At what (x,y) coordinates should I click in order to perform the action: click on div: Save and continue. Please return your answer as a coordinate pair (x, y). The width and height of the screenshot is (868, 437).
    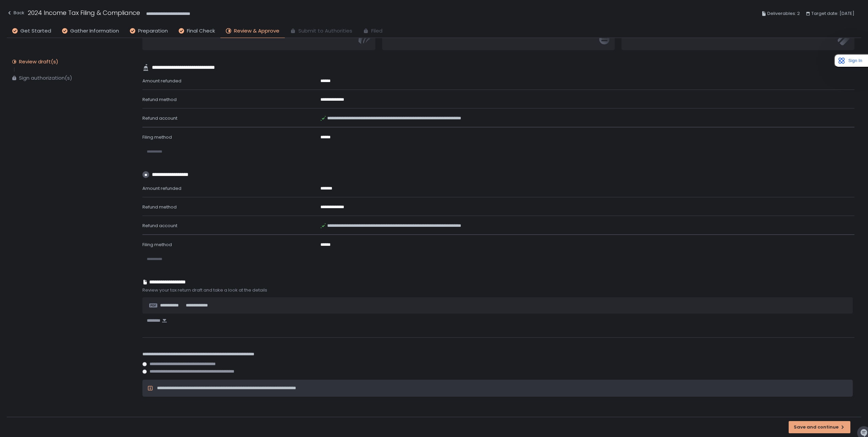
    Looking at the image, I should click on (820, 427).